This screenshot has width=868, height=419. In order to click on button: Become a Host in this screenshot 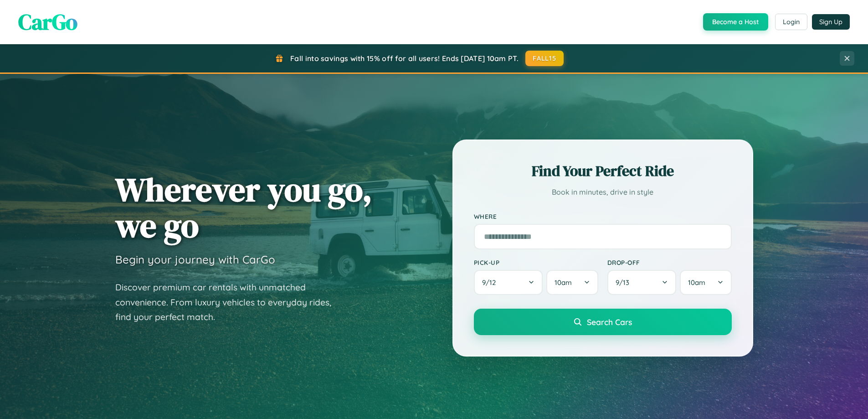, I will do `click(736, 22)`.